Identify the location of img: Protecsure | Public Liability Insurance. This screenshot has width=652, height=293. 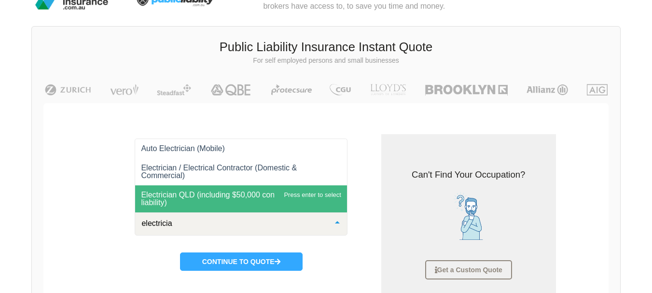
(291, 90).